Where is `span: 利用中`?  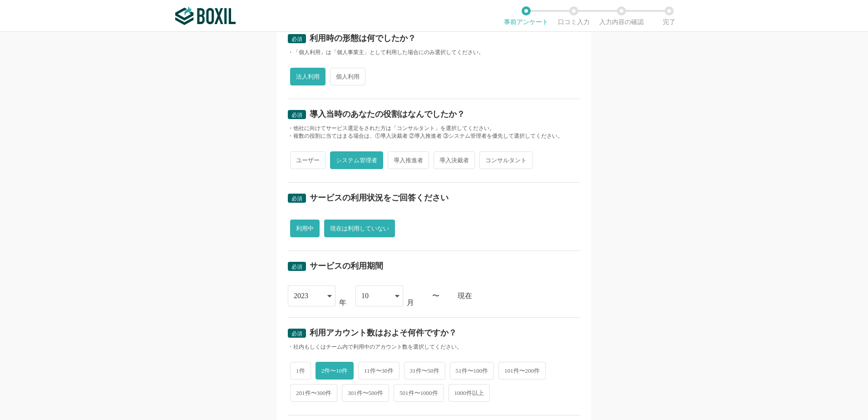 span: 利用中 is located at coordinates (305, 228).